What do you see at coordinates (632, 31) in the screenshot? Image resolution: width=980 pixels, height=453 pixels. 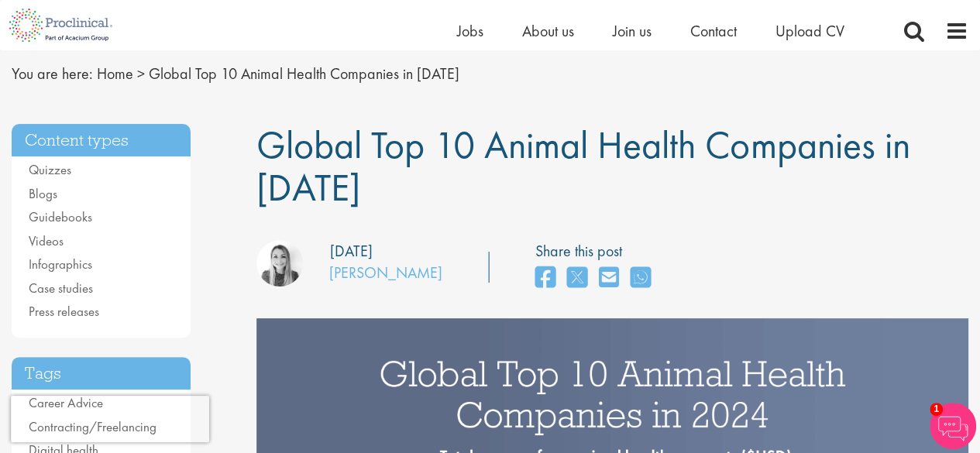 I see `span: Join us` at bounding box center [632, 31].